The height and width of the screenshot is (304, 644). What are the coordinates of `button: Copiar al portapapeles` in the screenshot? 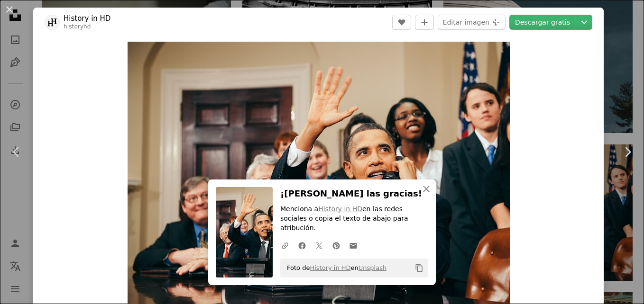 It's located at (419, 268).